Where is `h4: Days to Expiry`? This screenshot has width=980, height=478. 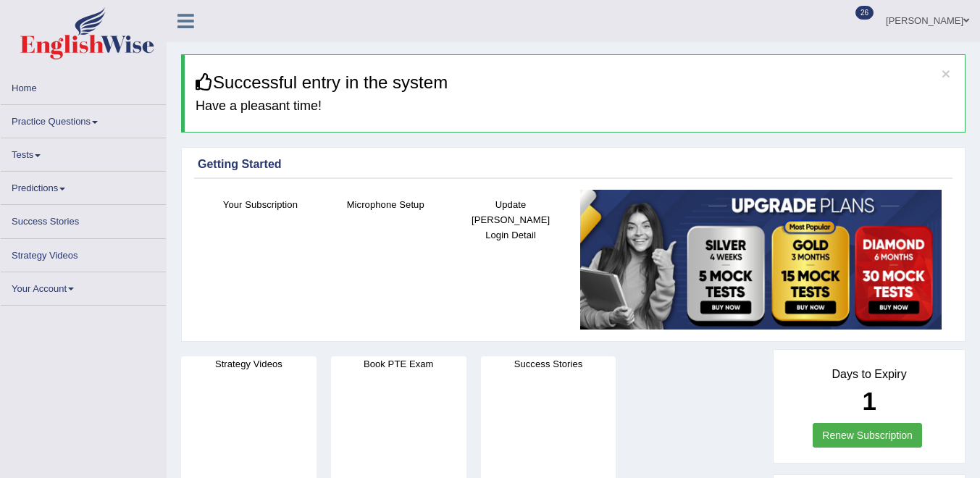 h4: Days to Expiry is located at coordinates (870, 374).